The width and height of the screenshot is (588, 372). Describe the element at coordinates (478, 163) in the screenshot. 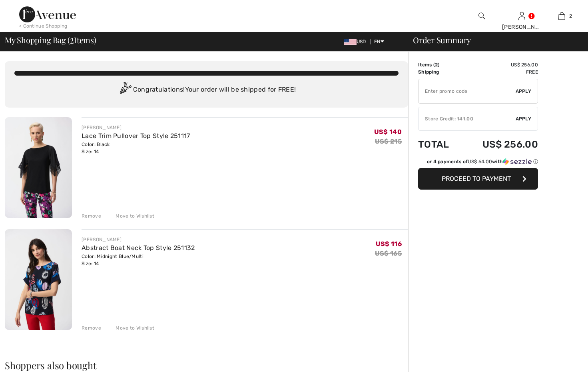

I see `div: or 4 payments ofUS$ 64.00withSezzle Click to learn more about Sezzle` at that location.